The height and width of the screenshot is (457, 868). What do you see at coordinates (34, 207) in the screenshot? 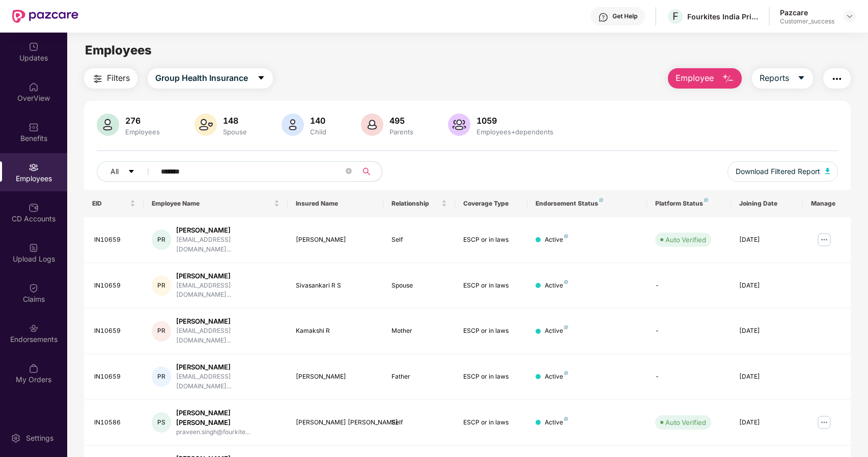
I see `img: svg+xml;base64,PHN2ZyBpZD0iQ0RfQWNjb3VudHMiIGRhdGEtbmFtZT0iQ0QgQWNjb3VudHMiIHhtbG5zPSJodHRwOi8vd3...` at bounding box center [34, 207].